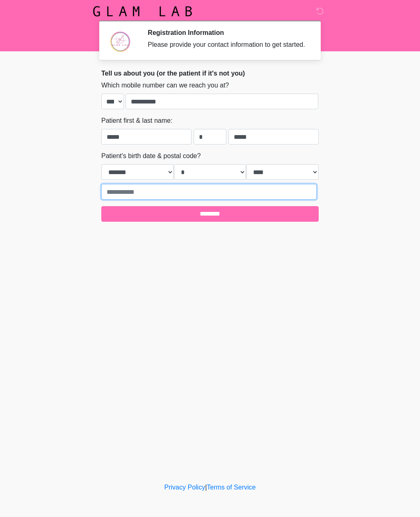 The width and height of the screenshot is (420, 517). Describe the element at coordinates (231, 487) in the screenshot. I see `a: Terms of Service` at that location.